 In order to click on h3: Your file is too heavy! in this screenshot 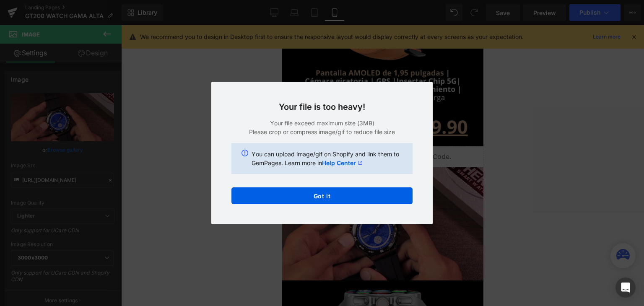, I will do `click(322, 107)`.